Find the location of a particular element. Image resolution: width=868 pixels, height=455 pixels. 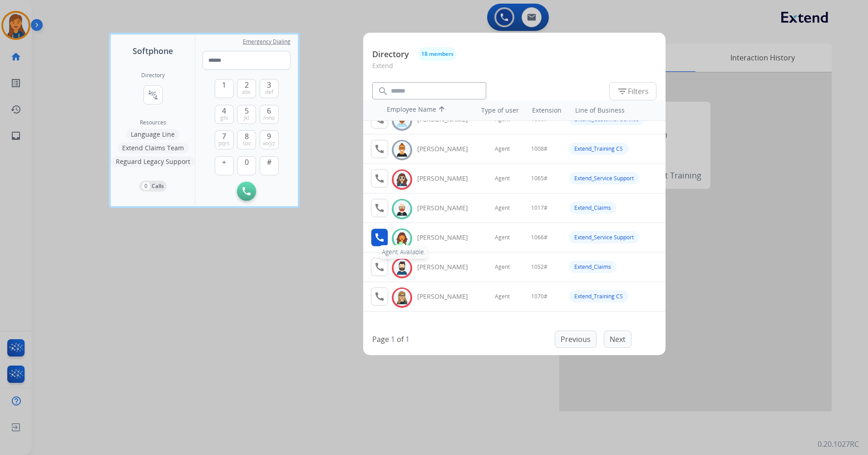

button: 8tuv is located at coordinates (246, 140).